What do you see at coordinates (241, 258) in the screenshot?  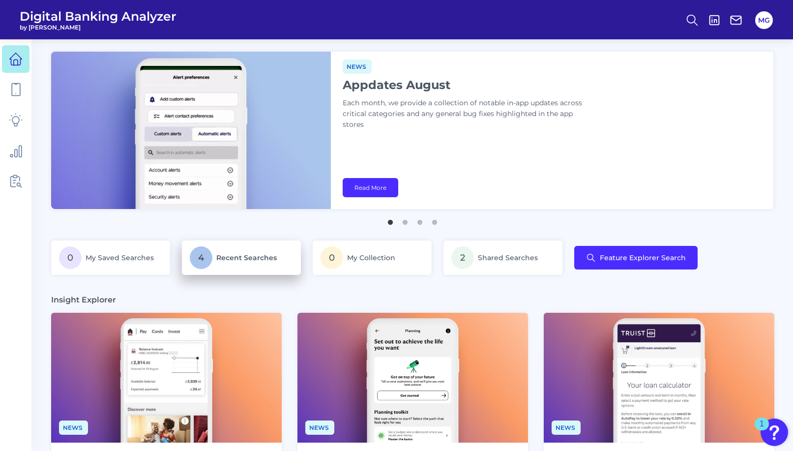 I see `a: 4Recent Searches` at bounding box center [241, 258].